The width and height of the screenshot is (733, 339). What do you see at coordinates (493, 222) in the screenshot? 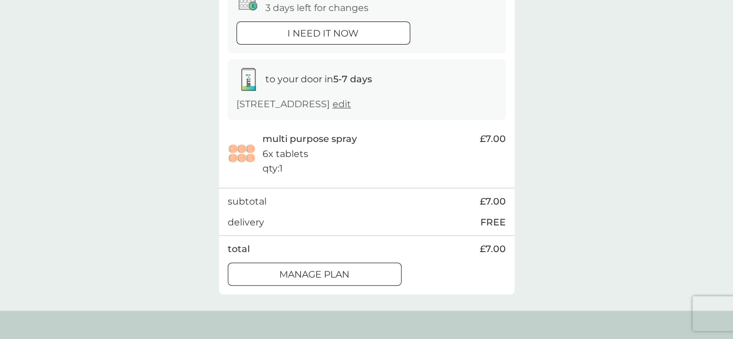
I see `p: FREE` at bounding box center [493, 222].